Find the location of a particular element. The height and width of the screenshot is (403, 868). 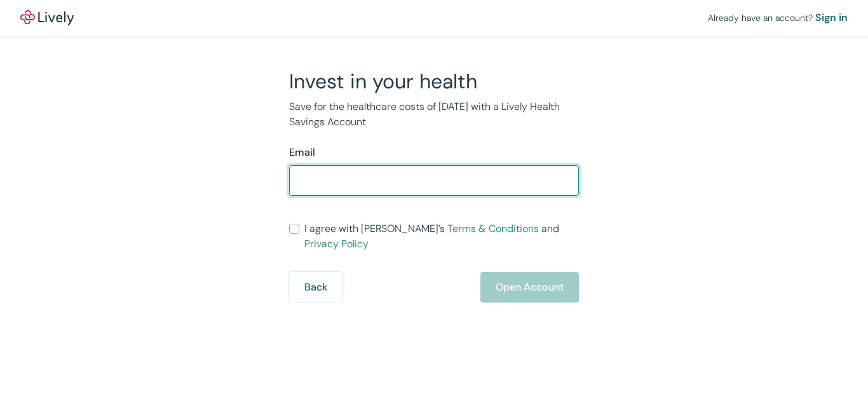

button: Back is located at coordinates (316, 287).